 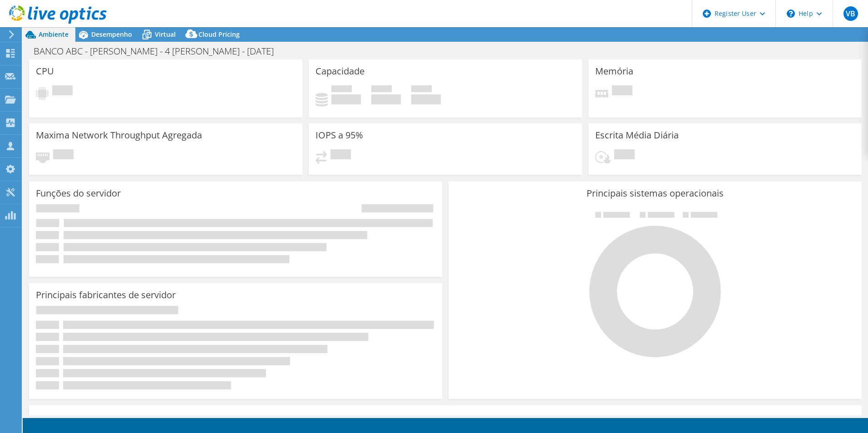 What do you see at coordinates (655, 194) in the screenshot?
I see `h3: Principais sistemas operacionais` at bounding box center [655, 194].